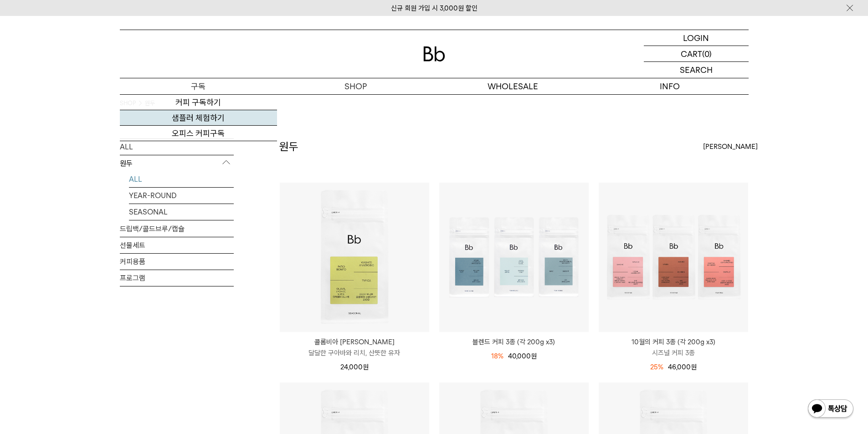 The image size is (868, 434). Describe the element at coordinates (707, 54) in the screenshot. I see `p: (0)` at that location.